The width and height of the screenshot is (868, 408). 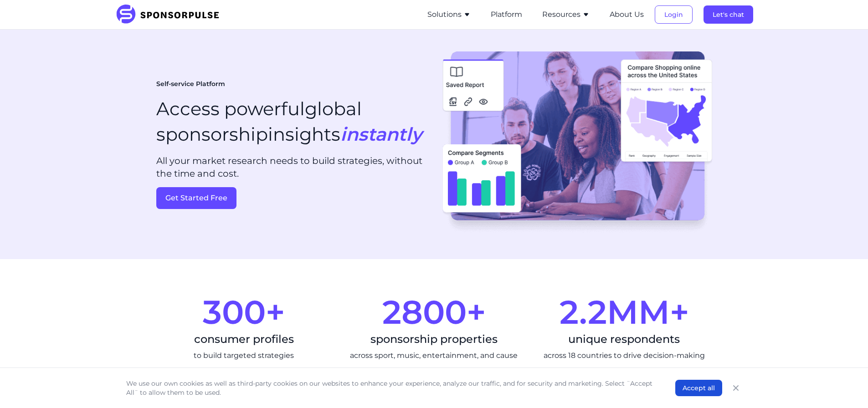 What do you see at coordinates (506, 14) in the screenshot?
I see `button: Platform` at bounding box center [506, 14].